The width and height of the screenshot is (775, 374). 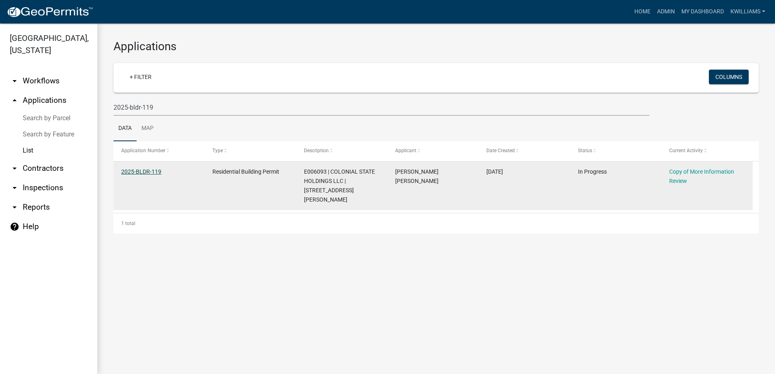 I want to click on datatable-header-cell: Applicant, so click(x=433, y=151).